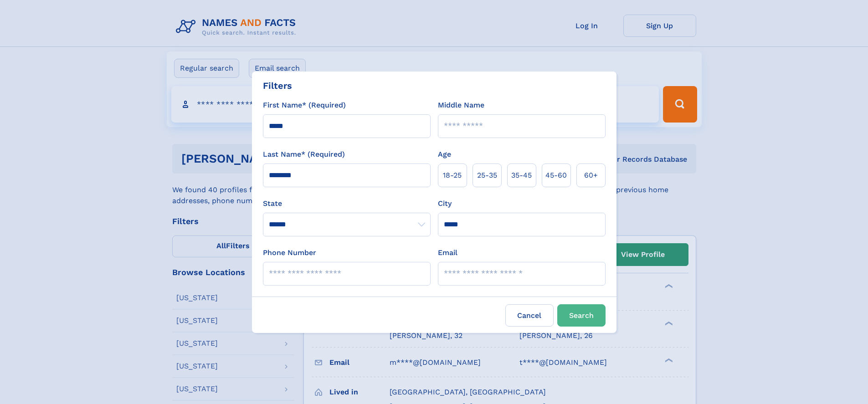  What do you see at coordinates (278, 86) in the screenshot?
I see `div: Filters` at bounding box center [278, 86].